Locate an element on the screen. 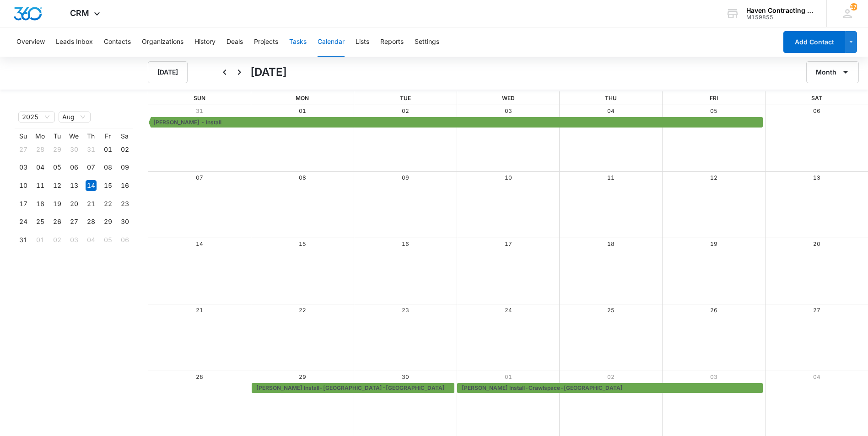  a: 05 is located at coordinates (714, 111).